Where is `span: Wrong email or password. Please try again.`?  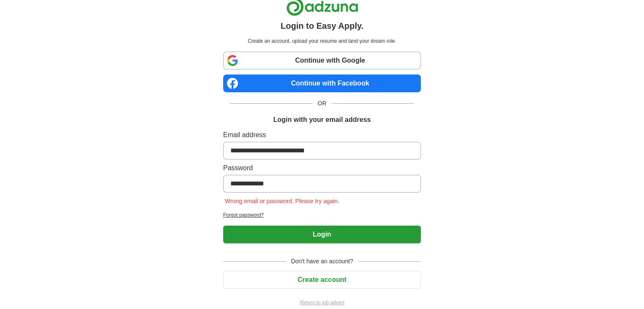 span: Wrong email or password. Please try again. is located at coordinates (282, 201).